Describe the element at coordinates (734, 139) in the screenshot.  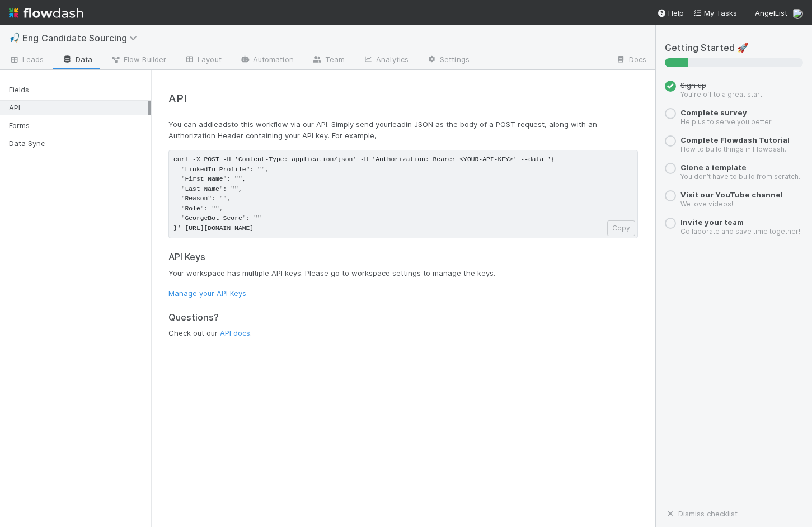
I see `span: Complete Flowdash Tutorial` at that location.